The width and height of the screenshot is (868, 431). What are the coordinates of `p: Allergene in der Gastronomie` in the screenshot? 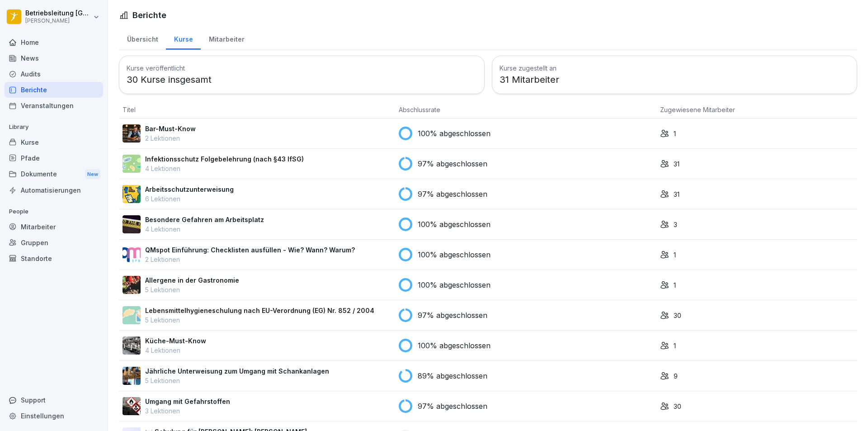 It's located at (192, 280).